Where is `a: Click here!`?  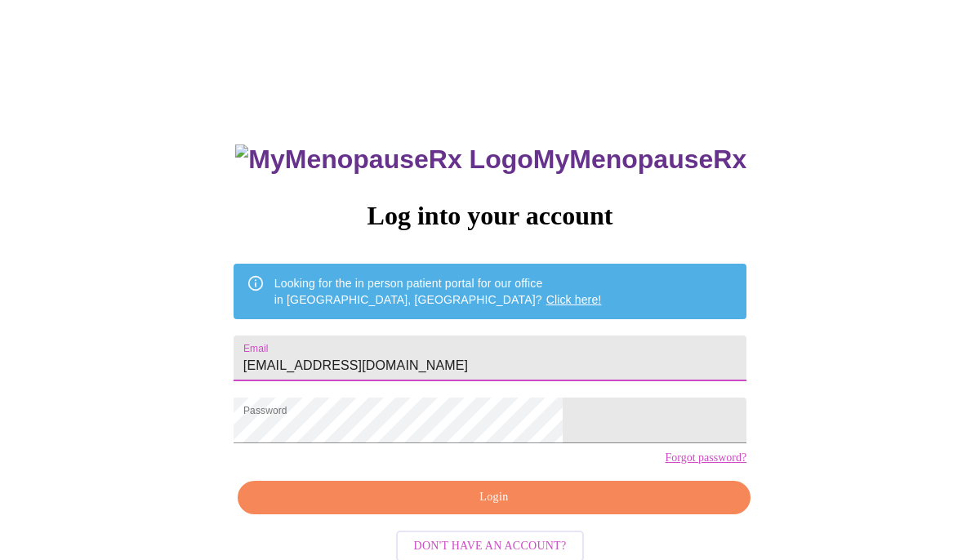 a: Click here! is located at coordinates (574, 300).